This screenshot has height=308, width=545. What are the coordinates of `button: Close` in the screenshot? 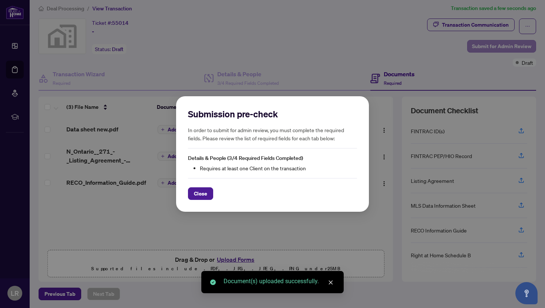 It's located at (201, 194).